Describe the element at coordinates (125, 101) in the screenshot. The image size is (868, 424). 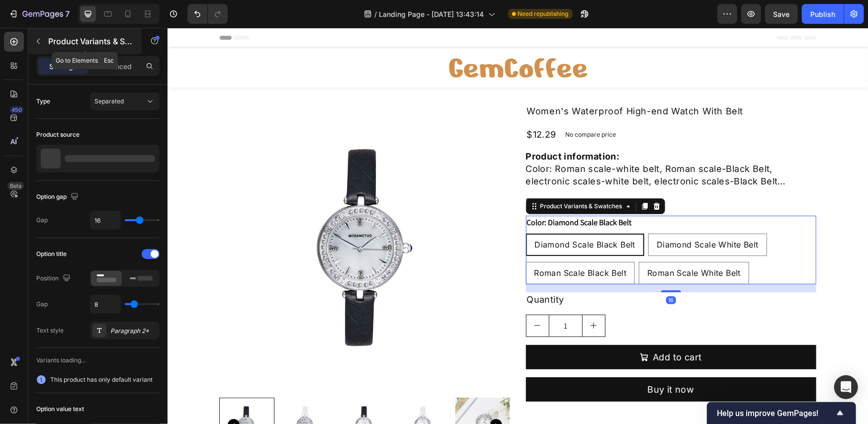
I see `button: Separated` at that location.